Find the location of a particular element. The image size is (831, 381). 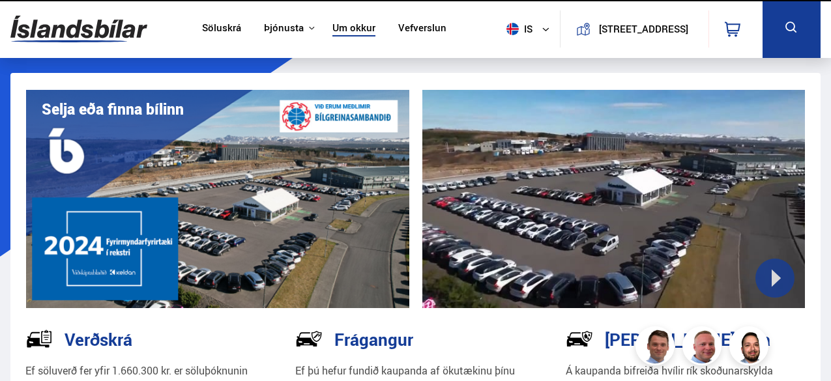

h1: Selja eða finna bílinn is located at coordinates (113, 109).